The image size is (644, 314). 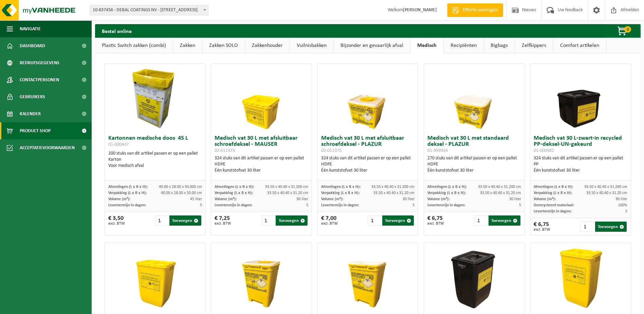 I want to click on div: Karton, so click(x=155, y=160).